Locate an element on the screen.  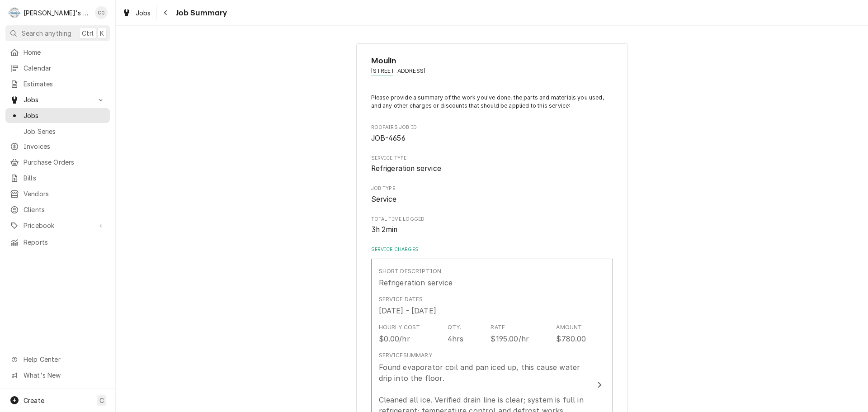
span: Vendors is located at coordinates (64, 193).